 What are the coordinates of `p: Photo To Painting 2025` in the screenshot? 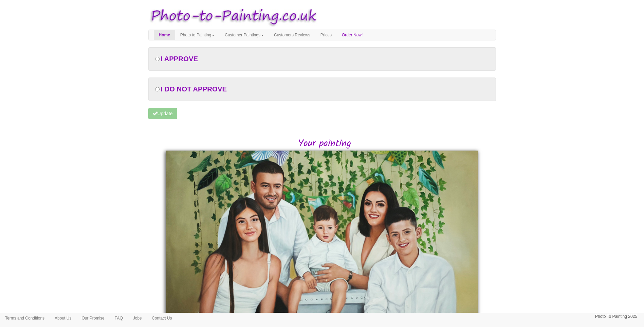 It's located at (616, 316).